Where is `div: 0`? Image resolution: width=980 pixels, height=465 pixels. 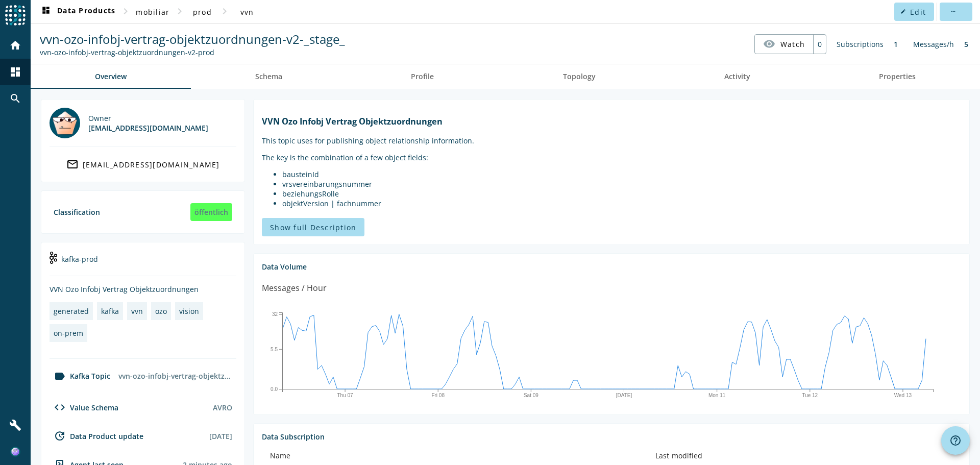
div: 0 is located at coordinates (819, 44).